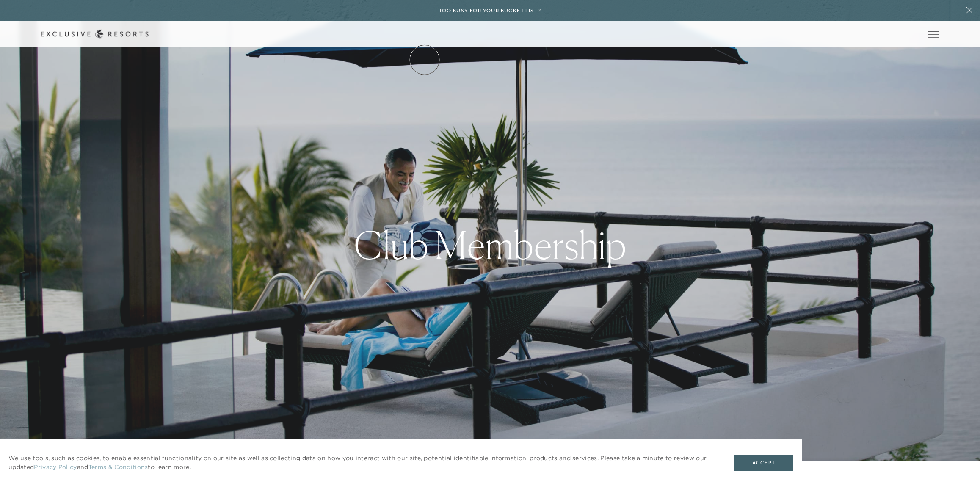 This screenshot has height=486, width=980. I want to click on a: Privacy Policy, so click(55, 467).